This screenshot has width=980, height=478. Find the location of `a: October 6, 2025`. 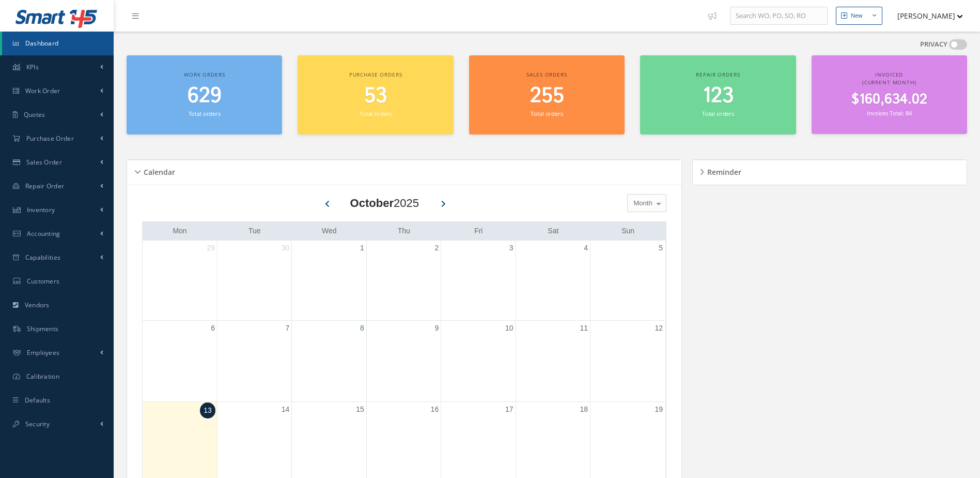

a: October 6, 2025 is located at coordinates (213, 328).